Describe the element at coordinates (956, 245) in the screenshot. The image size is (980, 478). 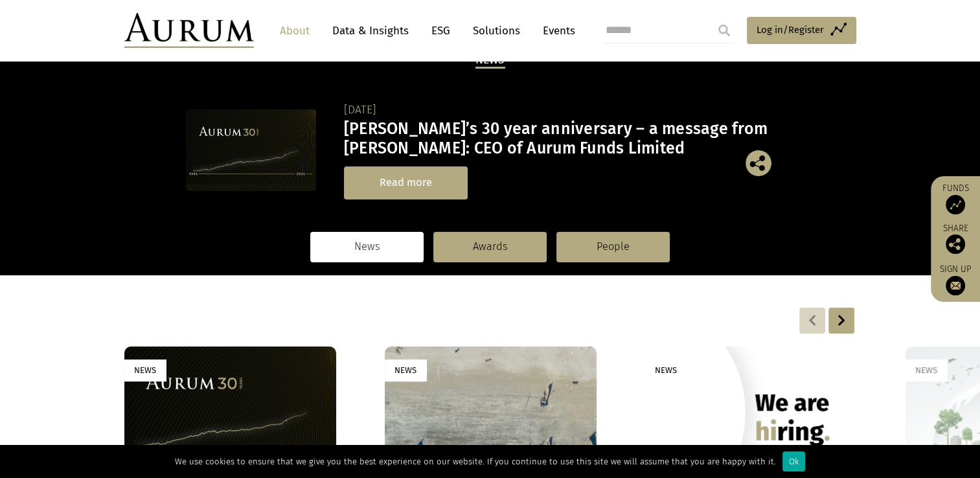
I see `img: Share this post` at that location.